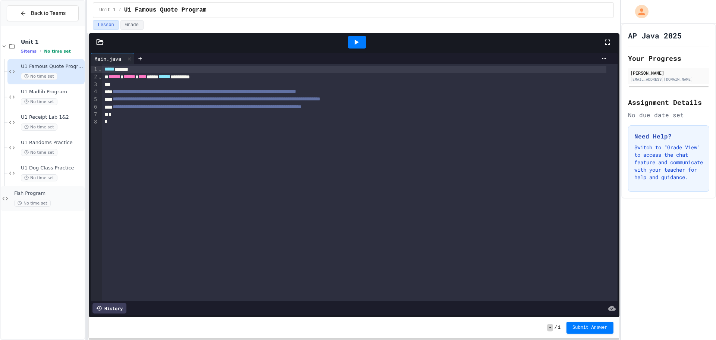  What do you see at coordinates (106, 25) in the screenshot?
I see `button: Lesson` at bounding box center [106, 25].